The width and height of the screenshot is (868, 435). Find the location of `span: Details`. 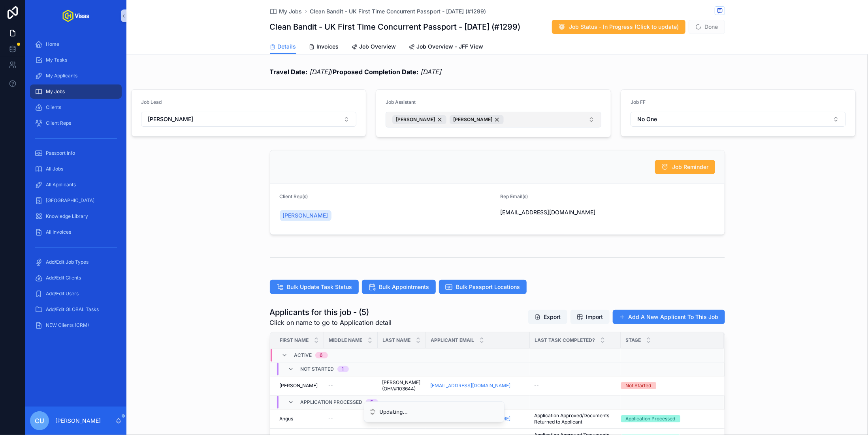

span: Details is located at coordinates (287, 47).